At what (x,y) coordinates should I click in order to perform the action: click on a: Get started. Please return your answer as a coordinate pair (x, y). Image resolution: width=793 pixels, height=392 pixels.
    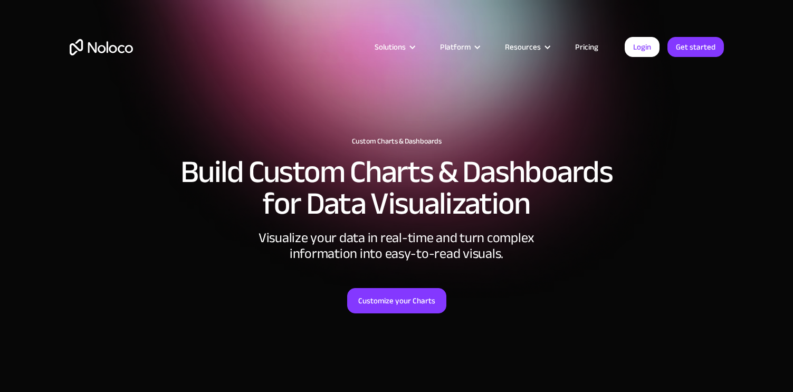
    Looking at the image, I should click on (696, 47).